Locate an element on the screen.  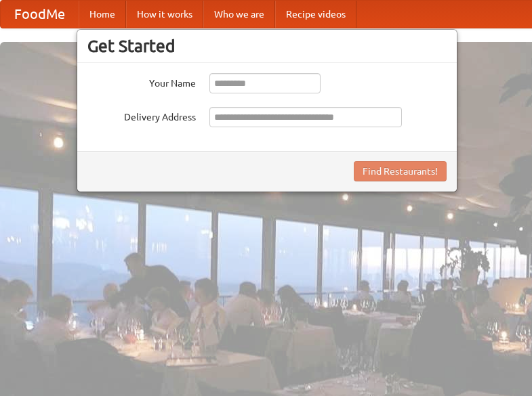
label: Your Name is located at coordinates (141, 82).